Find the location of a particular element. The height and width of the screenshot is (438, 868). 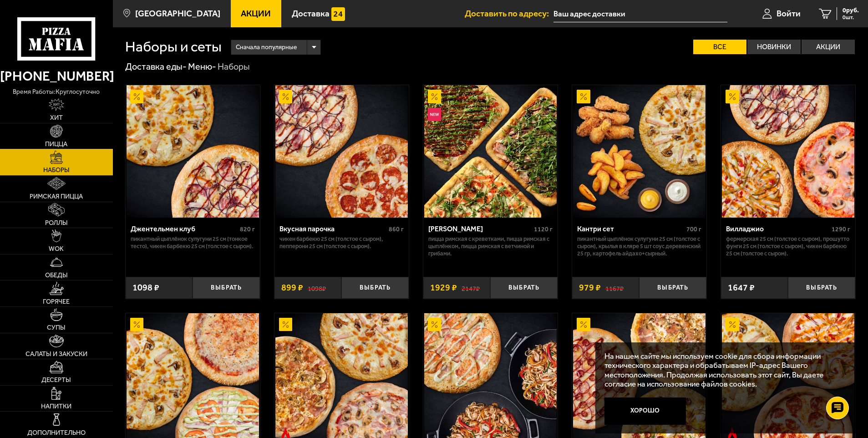

span: WOK is located at coordinates (56, 249).